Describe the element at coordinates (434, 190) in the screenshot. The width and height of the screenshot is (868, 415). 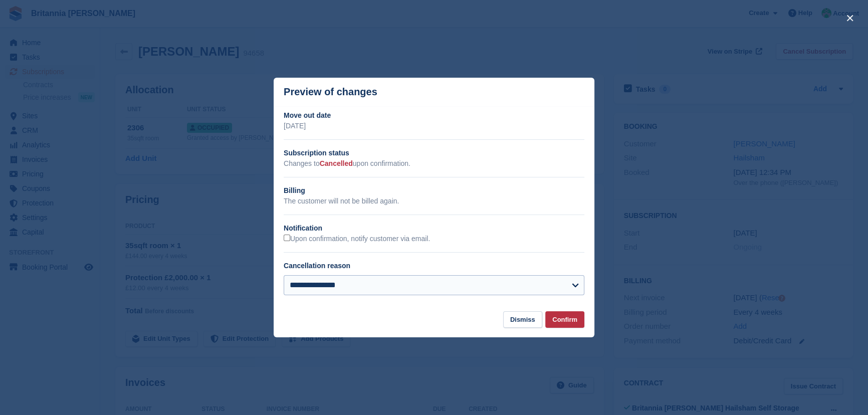
I see `h2: Billing` at that location.